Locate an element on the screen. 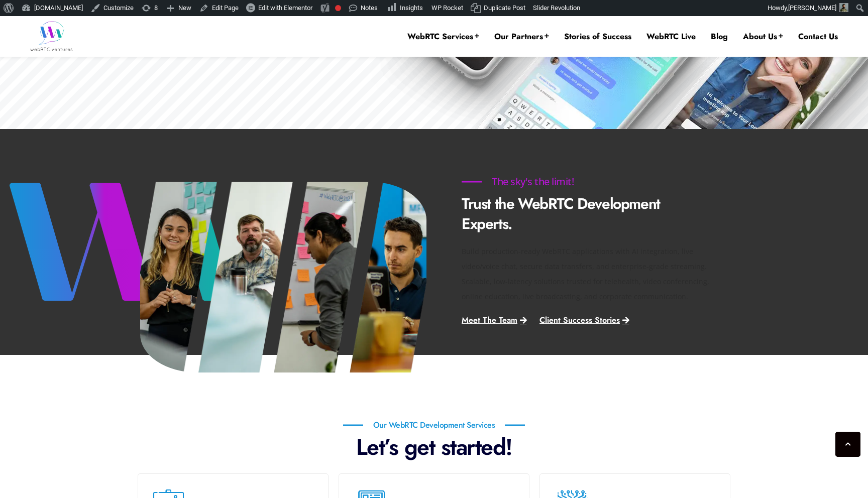 Image resolution: width=868 pixels, height=498 pixels. span: Slider Revolution is located at coordinates (556, 8).